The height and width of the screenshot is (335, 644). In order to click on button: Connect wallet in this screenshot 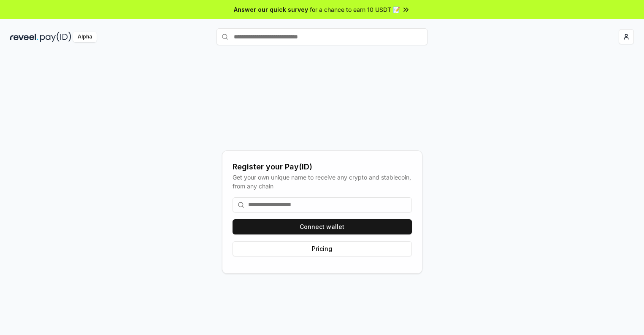, I will do `click(322, 227)`.